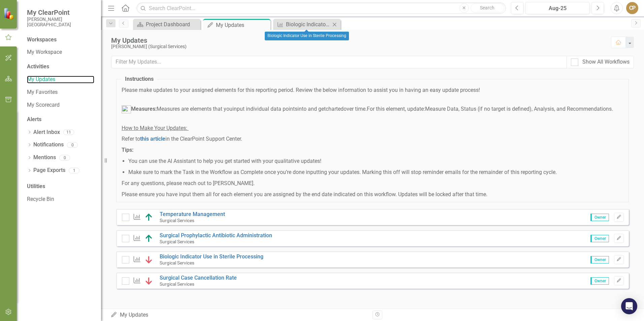 This screenshot has width=644, height=321. Describe the element at coordinates (519, 109) in the screenshot. I see `span: Measure Data, Status (if no target is defined), Analysis, and Recommendations.` at that location.